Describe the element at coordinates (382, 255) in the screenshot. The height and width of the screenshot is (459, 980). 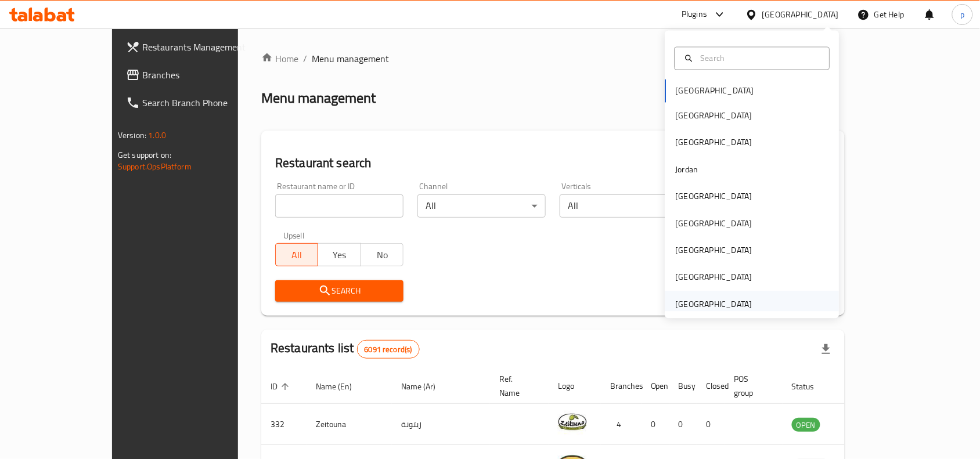
I see `span: No` at that location.